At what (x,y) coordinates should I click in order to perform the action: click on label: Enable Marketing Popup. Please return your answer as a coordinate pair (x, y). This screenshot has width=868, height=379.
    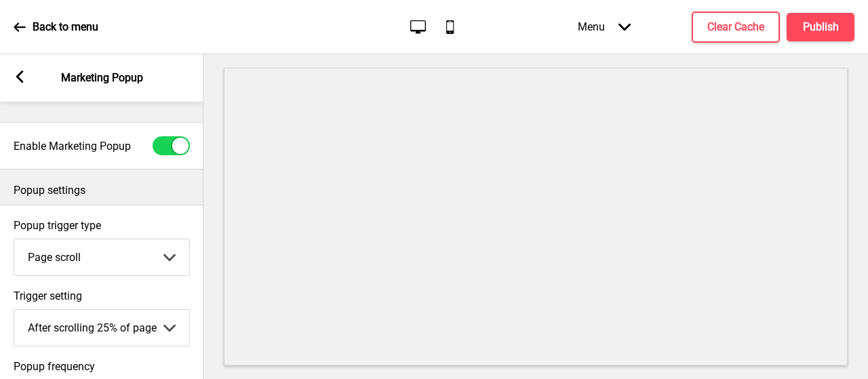
    Looking at the image, I should click on (72, 145).